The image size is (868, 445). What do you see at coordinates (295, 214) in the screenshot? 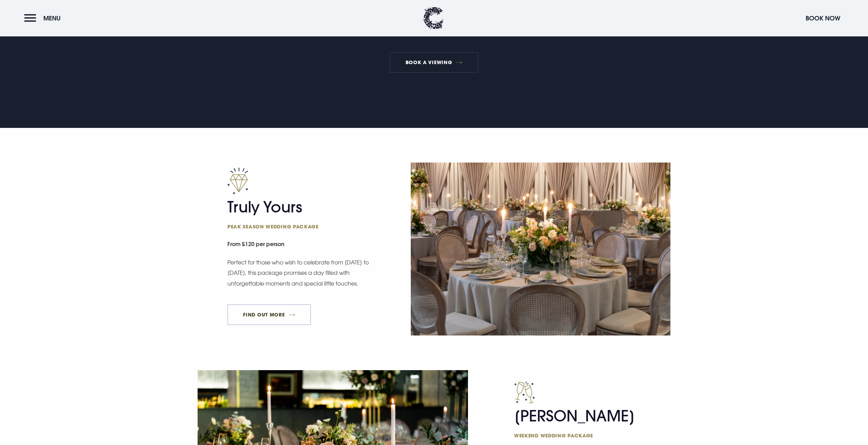
I see `h2: Truly Yours` at bounding box center [295, 214].